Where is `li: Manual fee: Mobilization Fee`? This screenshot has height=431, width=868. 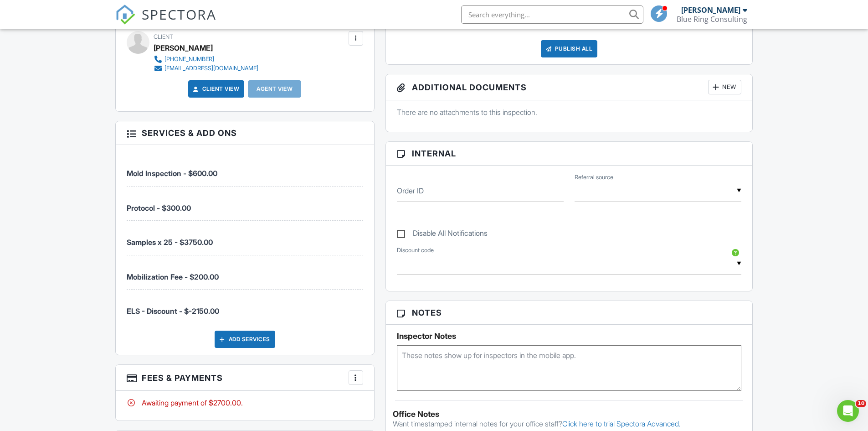
li: Manual fee: Mobilization Fee is located at coordinates (245, 272).